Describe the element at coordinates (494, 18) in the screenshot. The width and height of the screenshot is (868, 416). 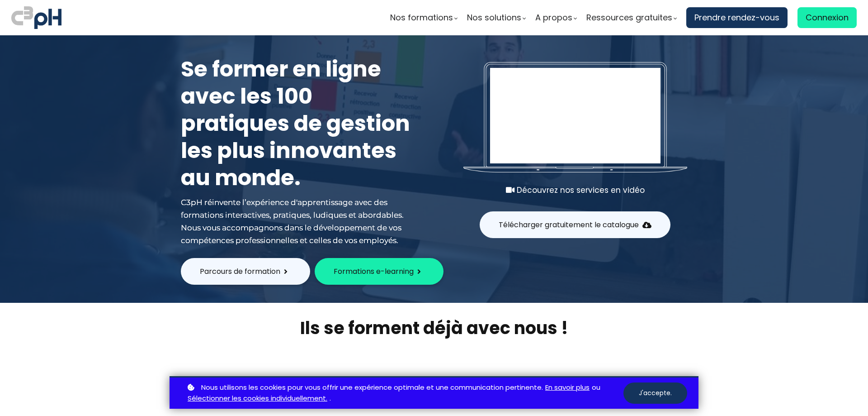
I see `span: Nos solutions` at that location.